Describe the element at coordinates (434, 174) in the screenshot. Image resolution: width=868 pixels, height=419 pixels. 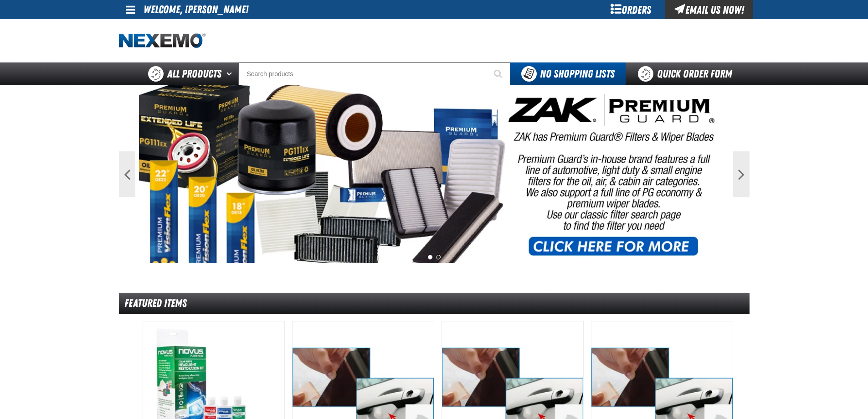
I see `a: PG Filters & Wipers` at that location.